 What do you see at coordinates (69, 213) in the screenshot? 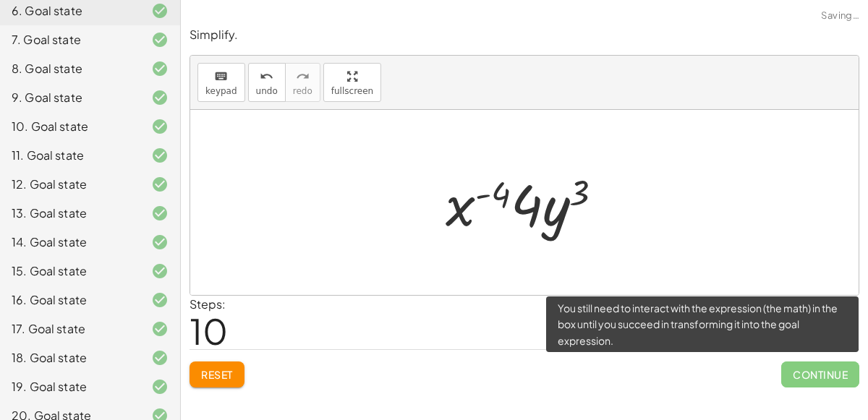
I see `div: 13. Goal state` at bounding box center [69, 213].